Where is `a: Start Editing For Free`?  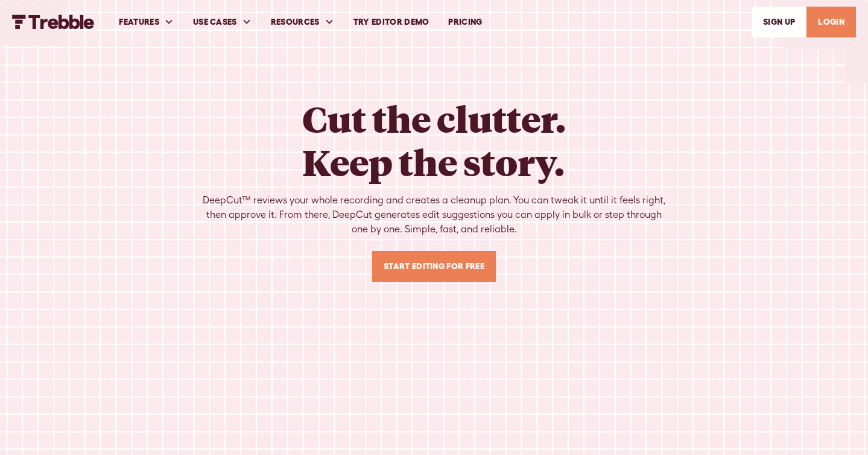 a: Start Editing For Free is located at coordinates (434, 266).